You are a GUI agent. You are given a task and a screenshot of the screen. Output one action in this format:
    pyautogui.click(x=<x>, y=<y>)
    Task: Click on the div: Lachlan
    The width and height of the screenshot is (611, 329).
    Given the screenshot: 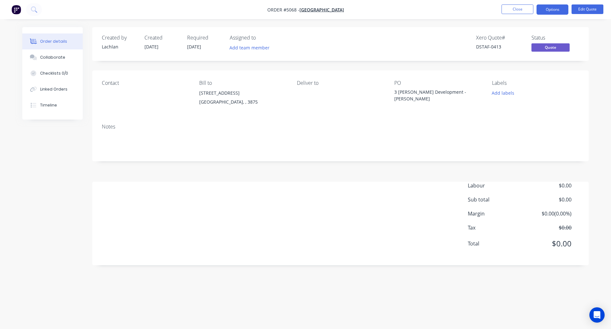 What is the action you would take?
    pyautogui.click(x=119, y=46)
    